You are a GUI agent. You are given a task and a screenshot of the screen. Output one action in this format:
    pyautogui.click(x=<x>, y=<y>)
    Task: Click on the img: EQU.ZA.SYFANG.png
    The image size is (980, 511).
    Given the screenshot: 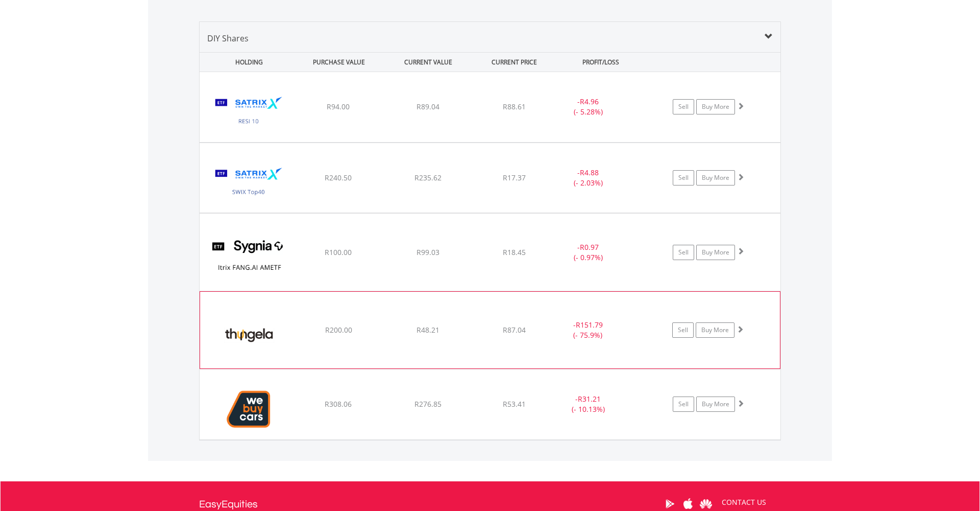 What is the action you would take?
    pyautogui.click(x=248, y=257)
    